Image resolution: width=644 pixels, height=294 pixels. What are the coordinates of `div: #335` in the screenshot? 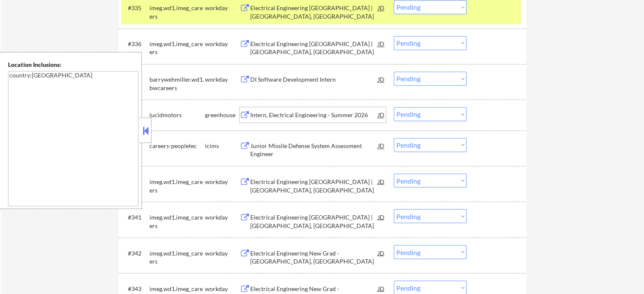 It's located at (135, 8).